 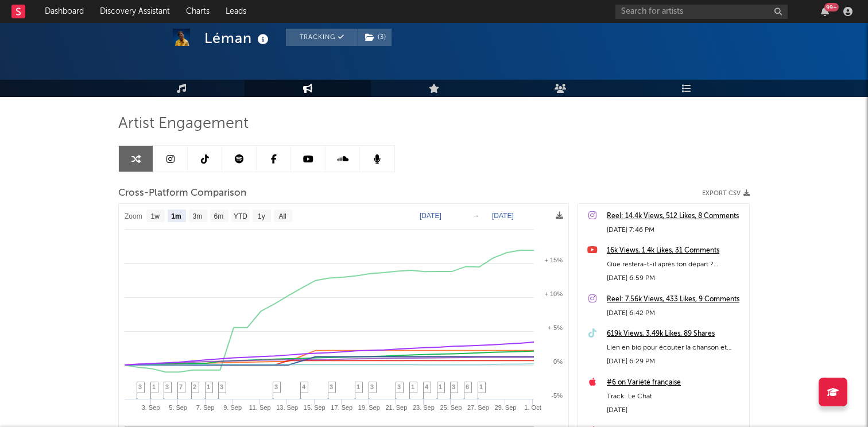 I want to click on span: 2, so click(x=195, y=387).